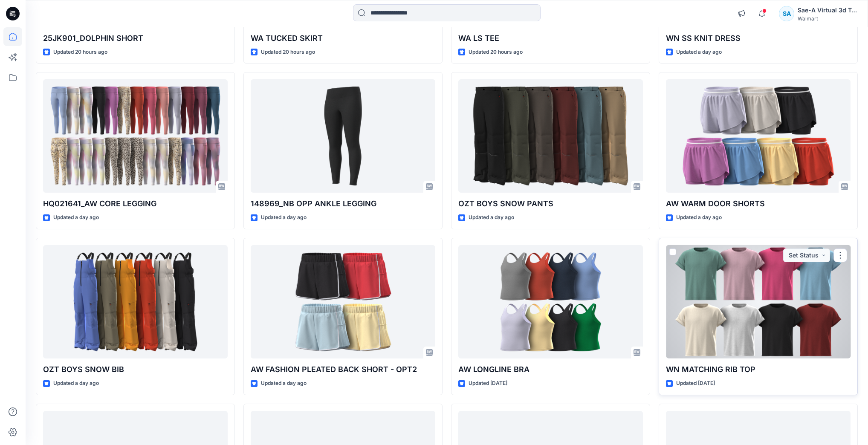  Describe the element at coordinates (758, 204) in the screenshot. I see `p: AW WARM DOOR SHORTS` at that location.